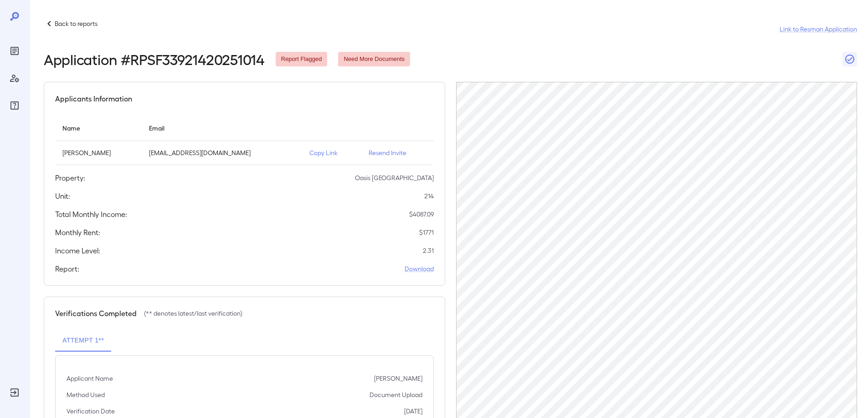 This screenshot has height=418, width=868. Describe the element at coordinates (91, 214) in the screenshot. I see `h5: Total Monthly Income:` at that location.